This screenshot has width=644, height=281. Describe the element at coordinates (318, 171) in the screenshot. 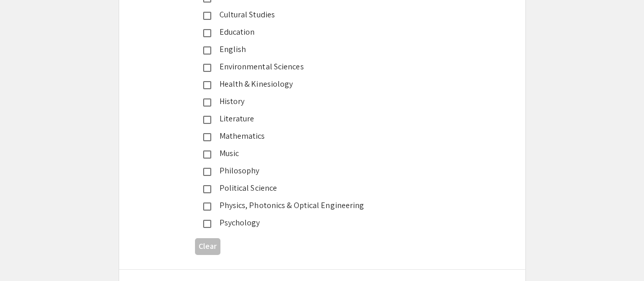

I see `div: Philosophy` at that location.